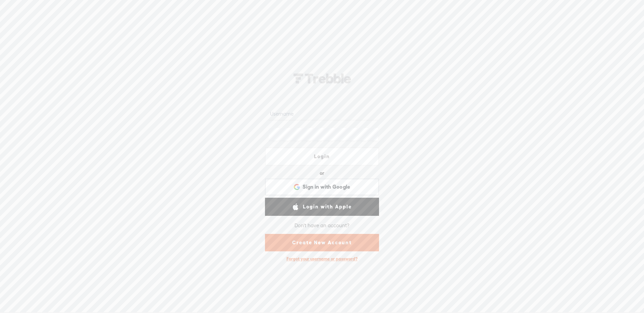  What do you see at coordinates (322, 207) in the screenshot?
I see `a: Login with Apple` at bounding box center [322, 207].